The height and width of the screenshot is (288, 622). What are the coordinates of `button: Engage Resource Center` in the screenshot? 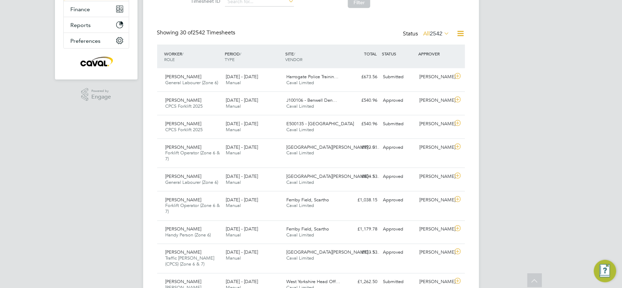 It's located at (606, 271).